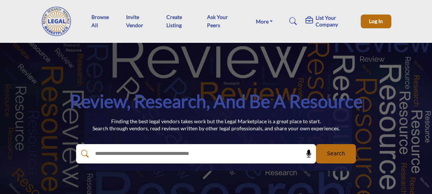 Image resolution: width=432 pixels, height=194 pixels. I want to click on h5: List Your Company, so click(335, 21).